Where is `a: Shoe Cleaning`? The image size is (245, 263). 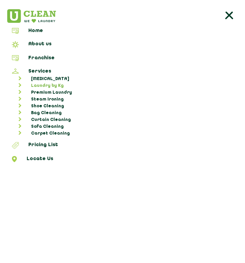 a: Shoe Cleaning is located at coordinates (126, 106).